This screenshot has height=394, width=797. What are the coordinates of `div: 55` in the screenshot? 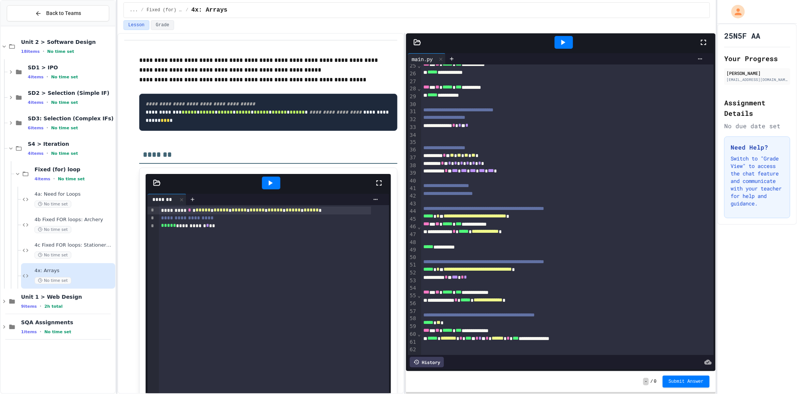 It's located at (412, 296).